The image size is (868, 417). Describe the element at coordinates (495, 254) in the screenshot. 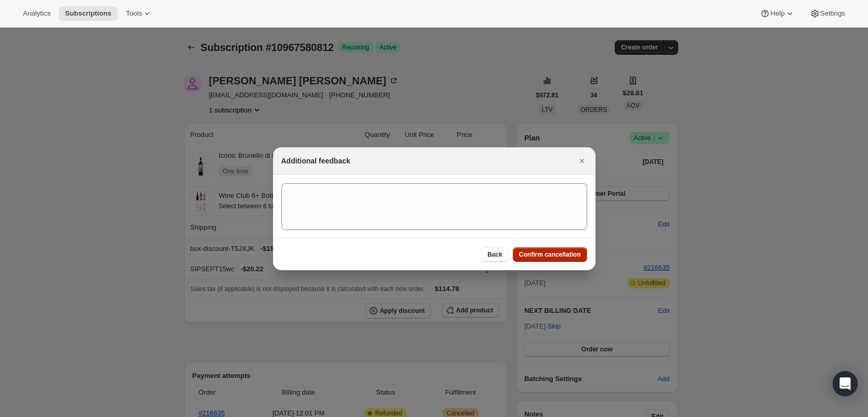

I see `span: Back` at that location.